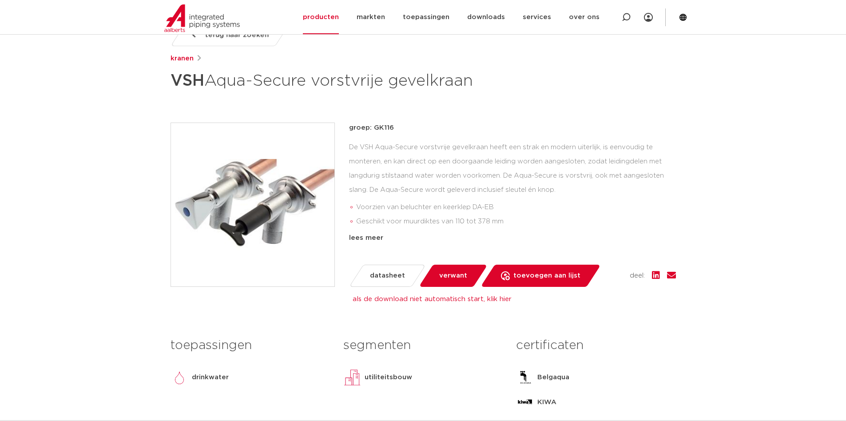 The width and height of the screenshot is (846, 421). I want to click on span: toevoegen aan lijst, so click(547, 276).